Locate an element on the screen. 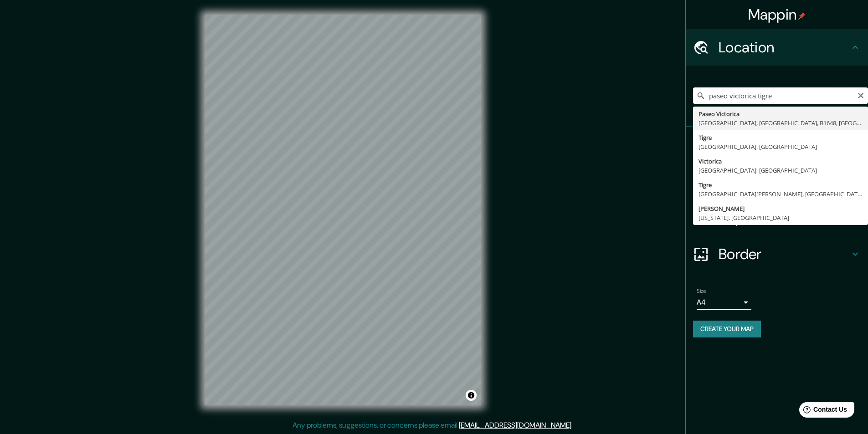  canvas: Map is located at coordinates (343, 210).